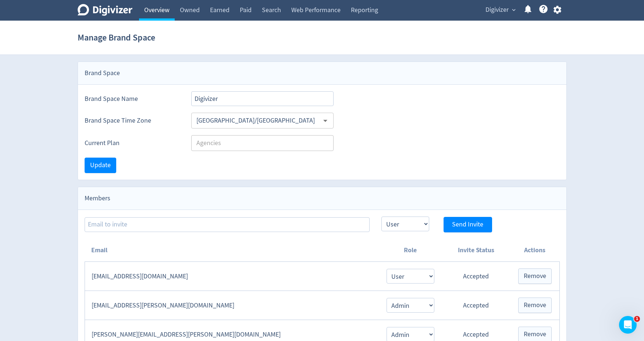 This screenshot has height=341, width=644. I want to click on label: Brand Space Name, so click(132, 99).